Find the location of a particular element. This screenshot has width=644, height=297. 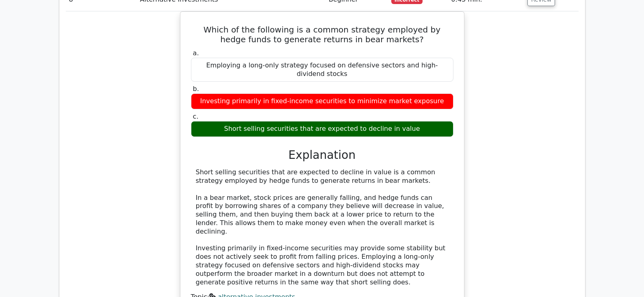

div: Short selling securities that are expected to decline in value is a common strategy employed by h... is located at coordinates (323, 227).